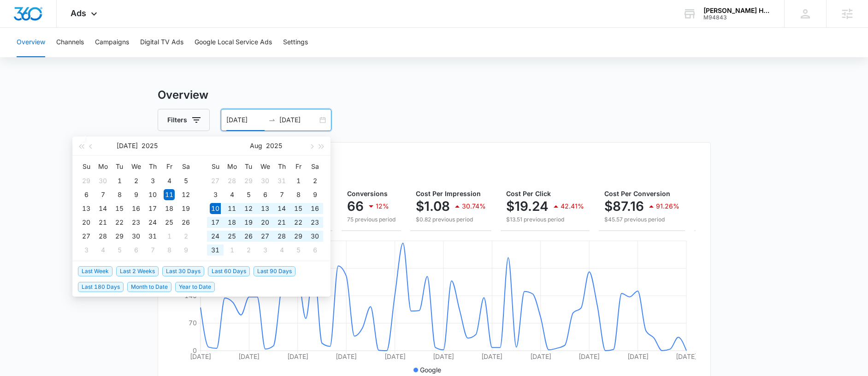 Image resolution: width=868 pixels, height=376 pixels. I want to click on div: 6, so click(265, 195).